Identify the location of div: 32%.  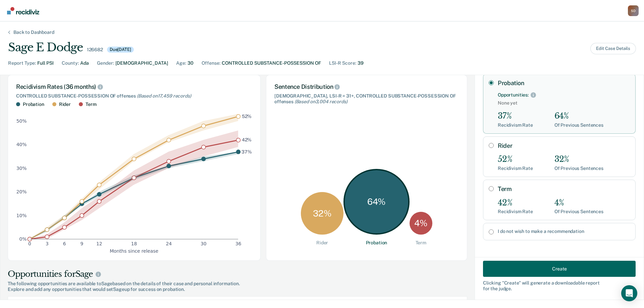
(579, 159).